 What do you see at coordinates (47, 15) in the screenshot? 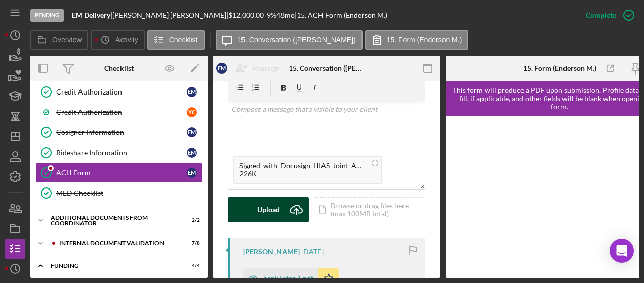
I see `div: Pending` at bounding box center [47, 15].